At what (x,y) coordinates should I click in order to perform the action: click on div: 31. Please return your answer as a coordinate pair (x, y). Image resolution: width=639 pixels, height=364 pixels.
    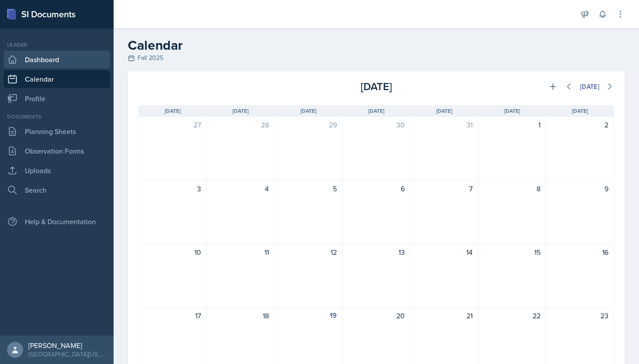
    Looking at the image, I should click on (444, 125).